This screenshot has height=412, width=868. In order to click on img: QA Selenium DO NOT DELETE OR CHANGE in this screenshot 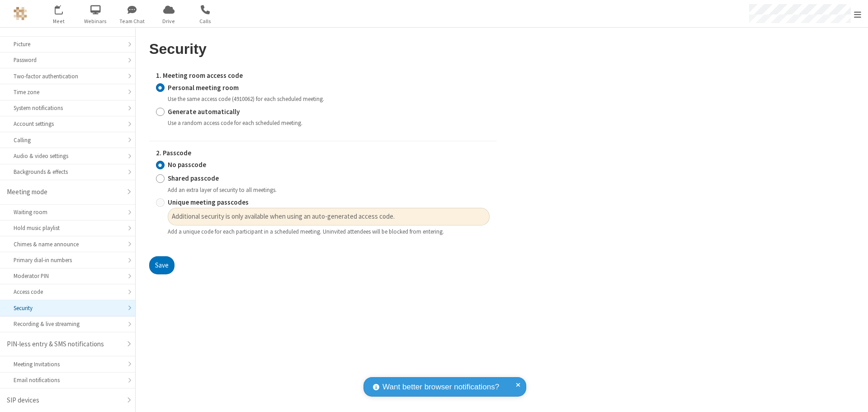, I will do `click(20, 13)`.